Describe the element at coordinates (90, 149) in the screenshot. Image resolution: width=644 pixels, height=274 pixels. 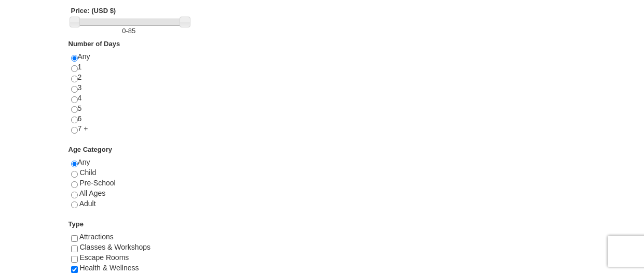
I see `strong: Age Category` at that location.